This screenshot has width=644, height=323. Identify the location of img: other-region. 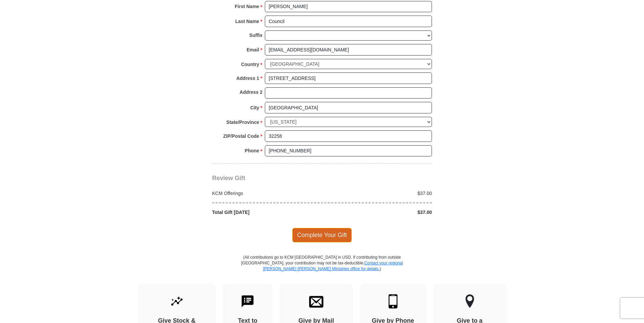
(469, 301).